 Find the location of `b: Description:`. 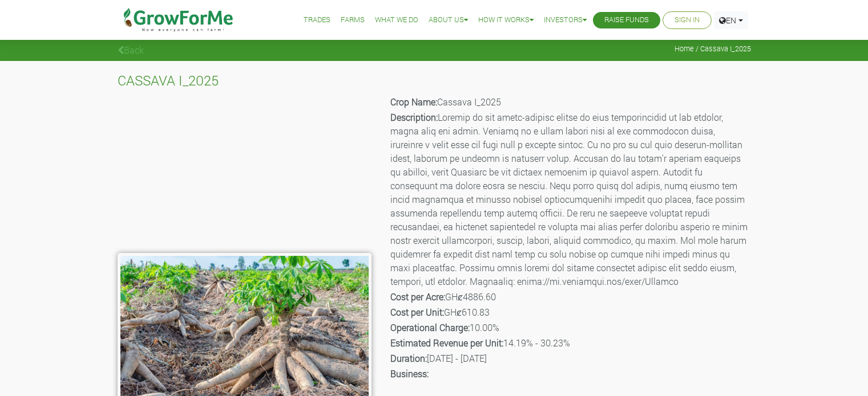

b: Description: is located at coordinates (414, 116).